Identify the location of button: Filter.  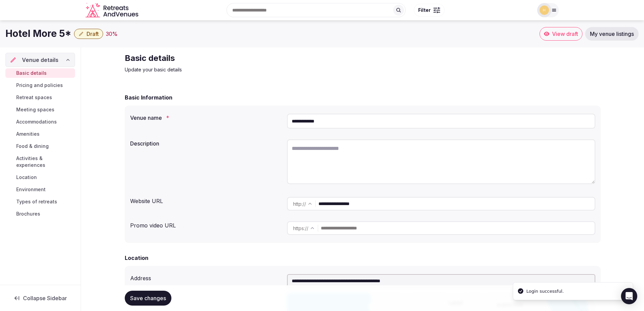
(429, 10).